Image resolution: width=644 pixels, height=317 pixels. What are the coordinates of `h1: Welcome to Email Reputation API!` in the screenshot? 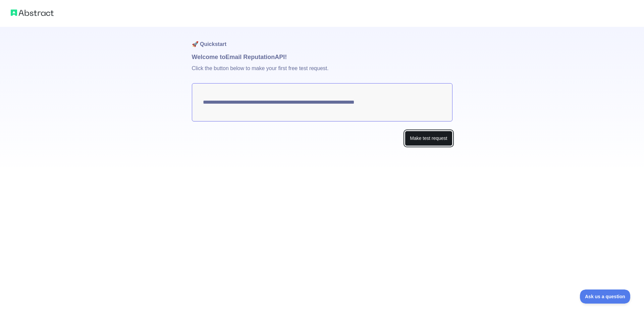 It's located at (322, 57).